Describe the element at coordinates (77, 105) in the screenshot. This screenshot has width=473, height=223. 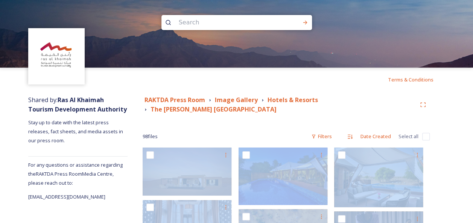
I see `span: Shared by:` at that location.